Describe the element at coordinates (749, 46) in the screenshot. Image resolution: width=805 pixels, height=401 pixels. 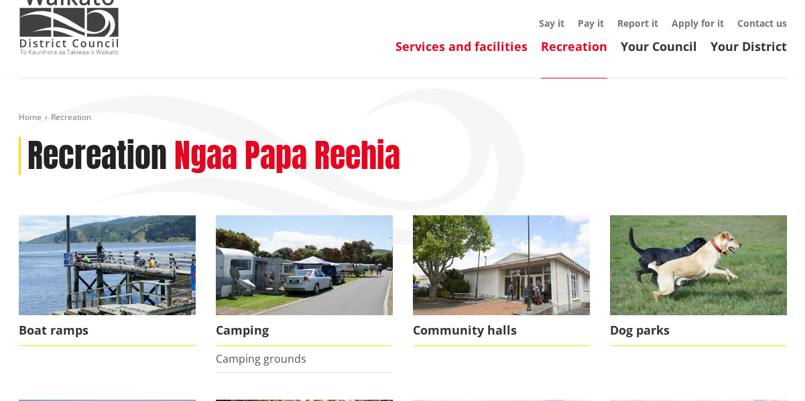
I see `a: Your District` at that location.